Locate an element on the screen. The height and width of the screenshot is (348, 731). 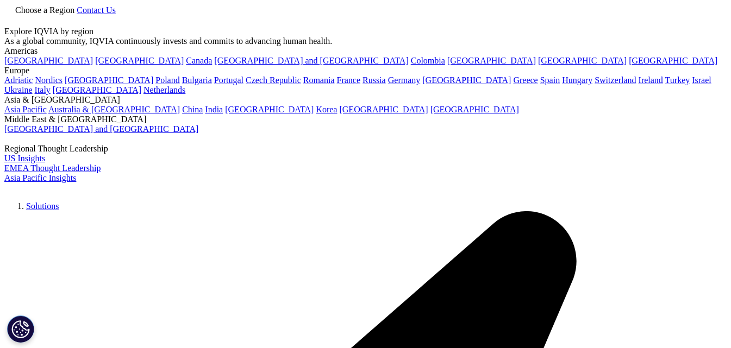
div: Americas is located at coordinates (365, 51).